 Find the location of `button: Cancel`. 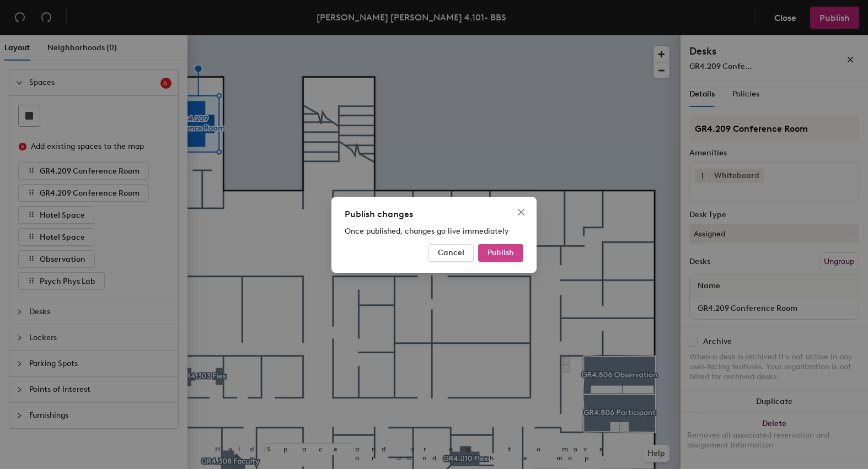

button: Cancel is located at coordinates (451, 253).